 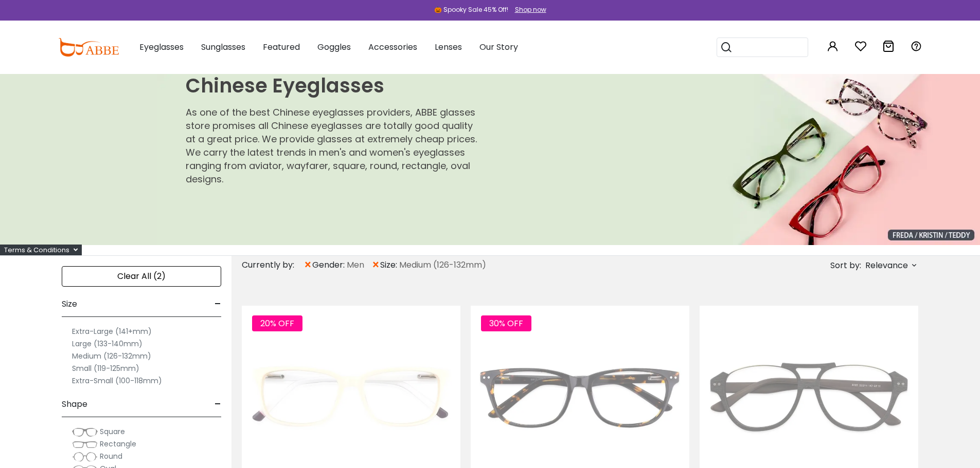 What do you see at coordinates (442, 265) in the screenshot?
I see `span: Medium (126-132mm)` at bounding box center [442, 265].